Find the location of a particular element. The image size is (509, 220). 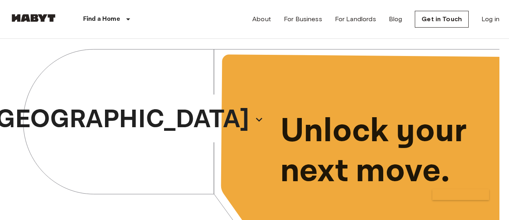

a: For Landlords is located at coordinates (355, 19).